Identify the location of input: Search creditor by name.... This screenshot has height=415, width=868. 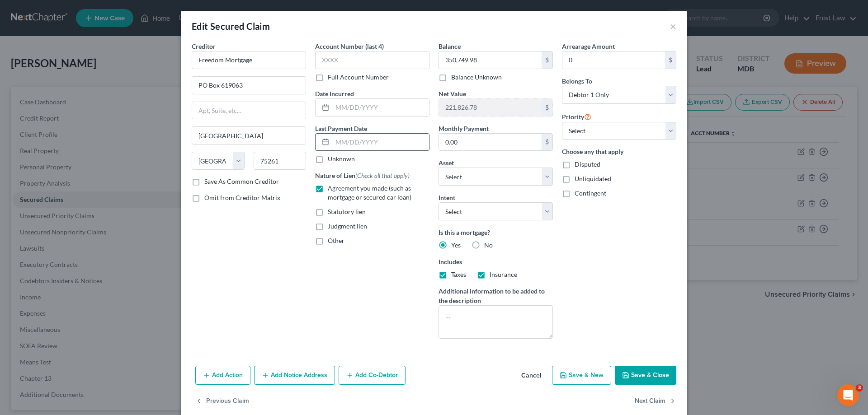
(249, 60).